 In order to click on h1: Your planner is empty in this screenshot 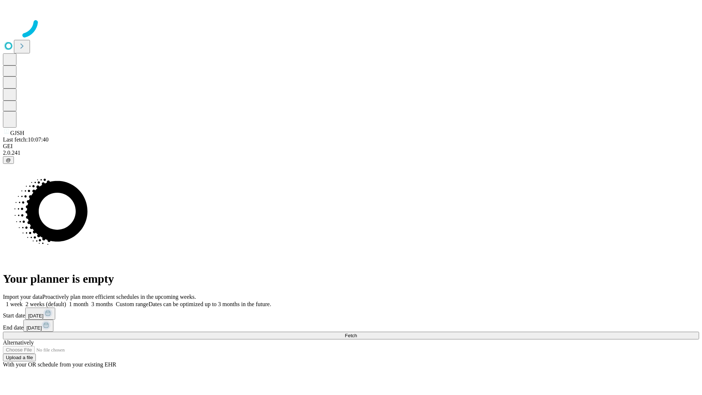, I will do `click(351, 279)`.